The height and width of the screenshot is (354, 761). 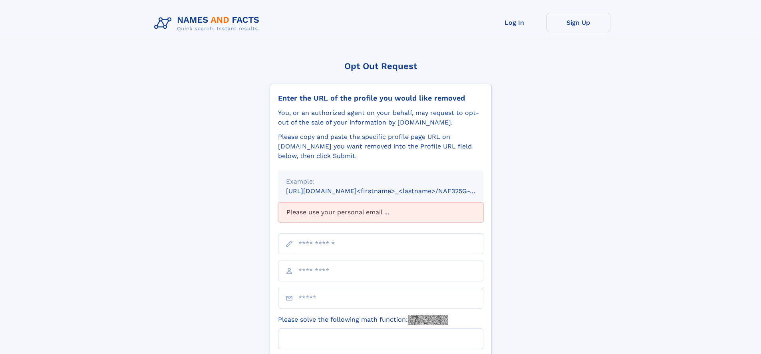 I want to click on div: Opt Out Request, so click(x=380, y=66).